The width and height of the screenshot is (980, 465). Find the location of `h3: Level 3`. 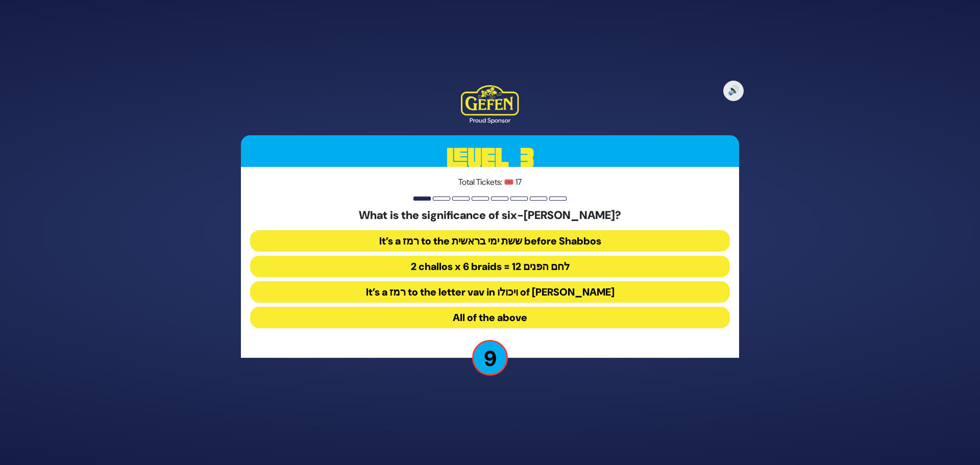

h3: Level 3 is located at coordinates (490, 158).